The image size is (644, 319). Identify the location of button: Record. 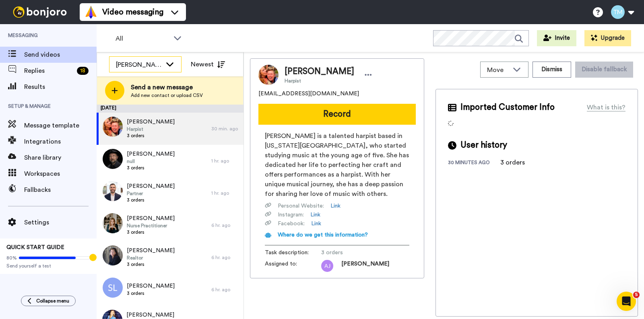
(337, 114).